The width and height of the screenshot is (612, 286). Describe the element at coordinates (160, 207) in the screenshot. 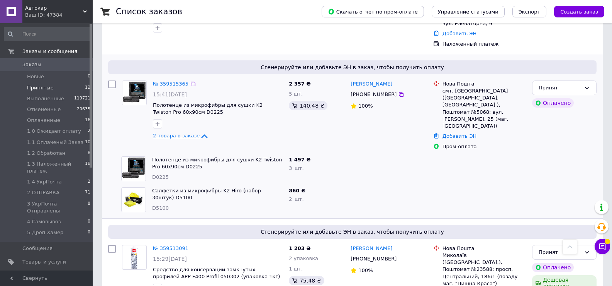

I see `span: D5100` at that location.